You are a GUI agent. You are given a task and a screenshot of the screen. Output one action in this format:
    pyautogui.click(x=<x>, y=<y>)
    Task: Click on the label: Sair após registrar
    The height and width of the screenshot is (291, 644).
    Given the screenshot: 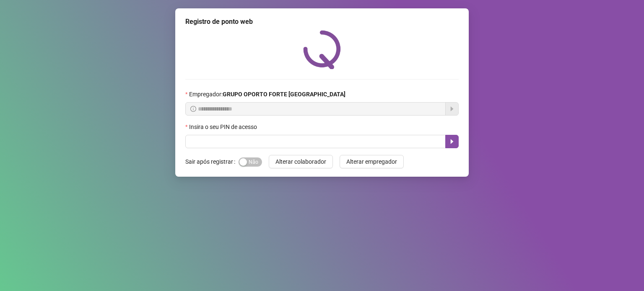 What is the action you would take?
    pyautogui.click(x=212, y=162)
    